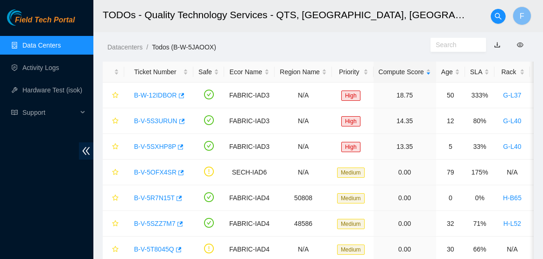  What do you see at coordinates (454, 45) in the screenshot?
I see `input: Search` at bounding box center [454, 45].